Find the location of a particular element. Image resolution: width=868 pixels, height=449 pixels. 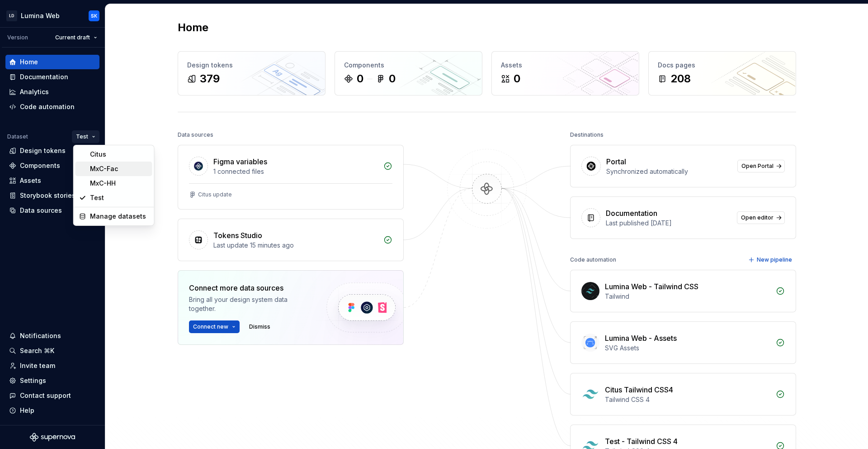

div: Manage datasets is located at coordinates (119, 216).